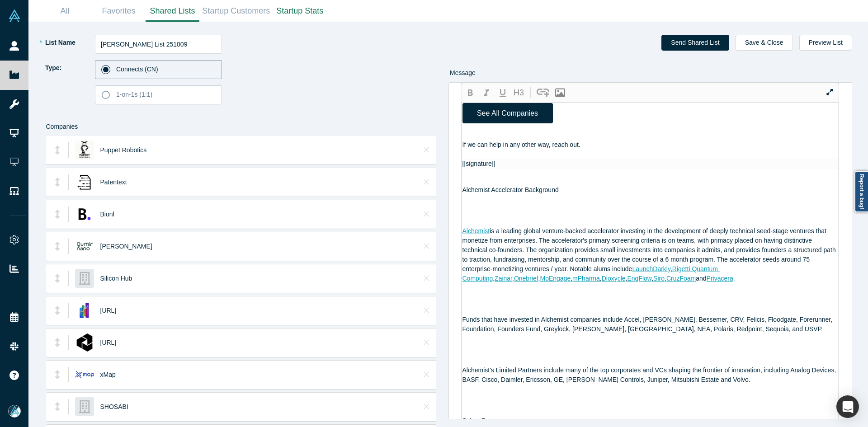  What do you see at coordinates (519, 92) in the screenshot?
I see `button: H3` at bounding box center [519, 92].